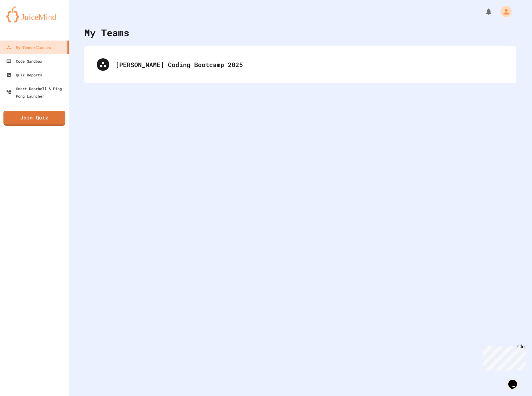 This screenshot has height=396, width=532. I want to click on div: Chat with us now!Close, so click(23, 21).